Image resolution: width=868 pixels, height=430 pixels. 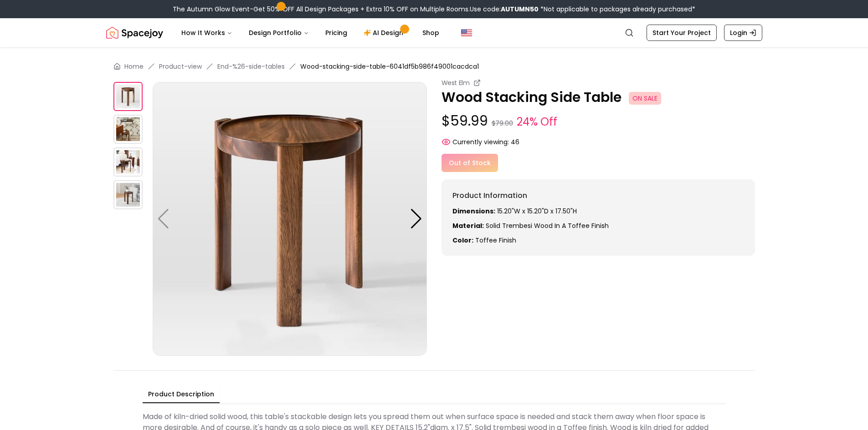 I want to click on span: ON SALE, so click(x=645, y=98).